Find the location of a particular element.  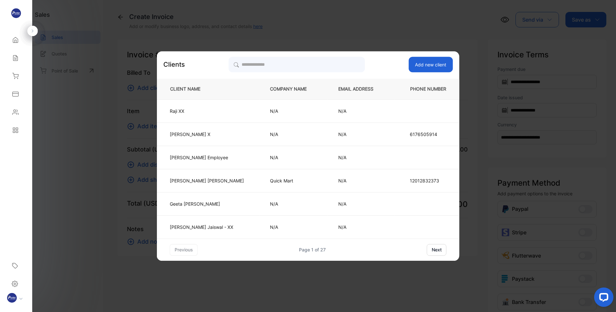

p: 12012832373 is located at coordinates (428, 180).